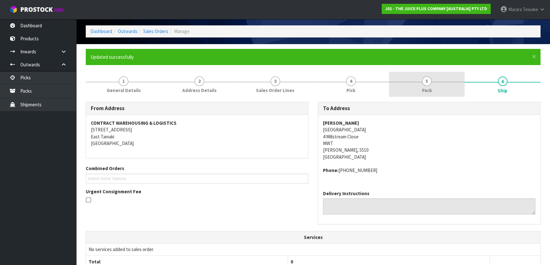 Image resolution: width=550 pixels, height=265 pixels. What do you see at coordinates (330, 170) in the screenshot?
I see `strong: phone` at bounding box center [330, 170].